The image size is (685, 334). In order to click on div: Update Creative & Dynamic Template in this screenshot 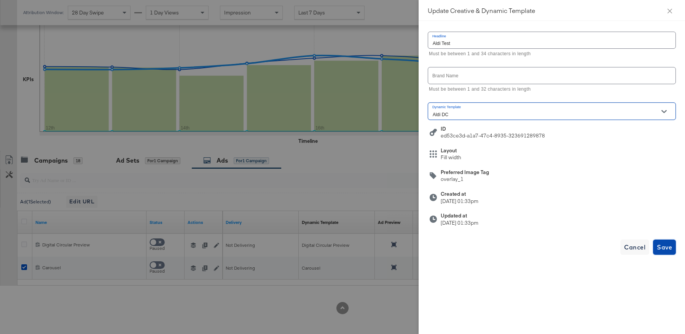, I will do `click(552, 10)`.